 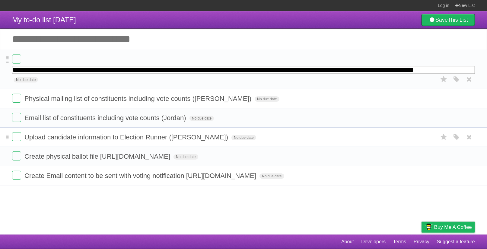 I want to click on a: About, so click(x=347, y=242).